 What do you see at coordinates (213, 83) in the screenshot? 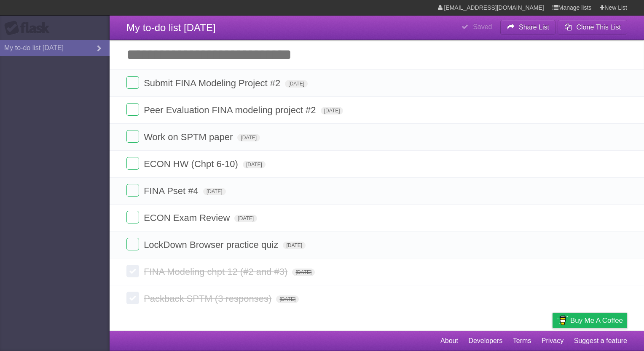
I see `span: Submit FINA Modeling Project #2` at bounding box center [213, 83].